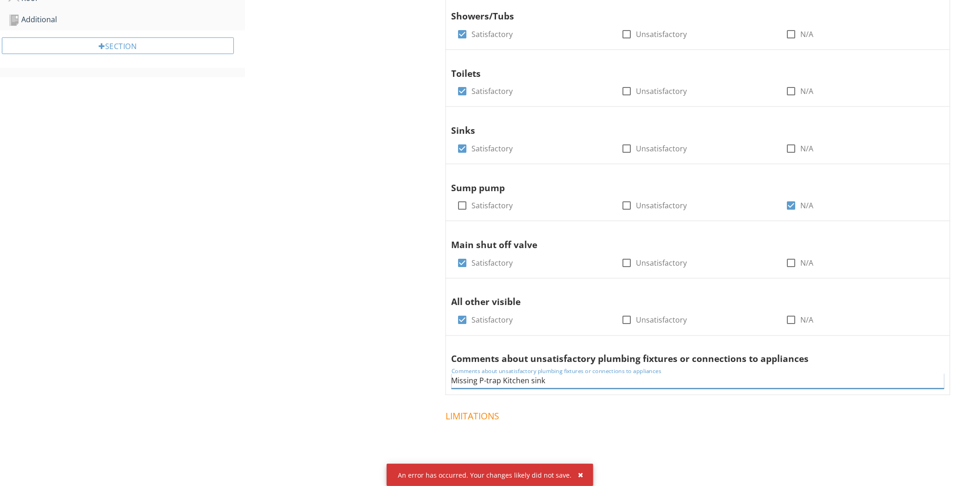  I want to click on div: All other visible, so click(685, 296).